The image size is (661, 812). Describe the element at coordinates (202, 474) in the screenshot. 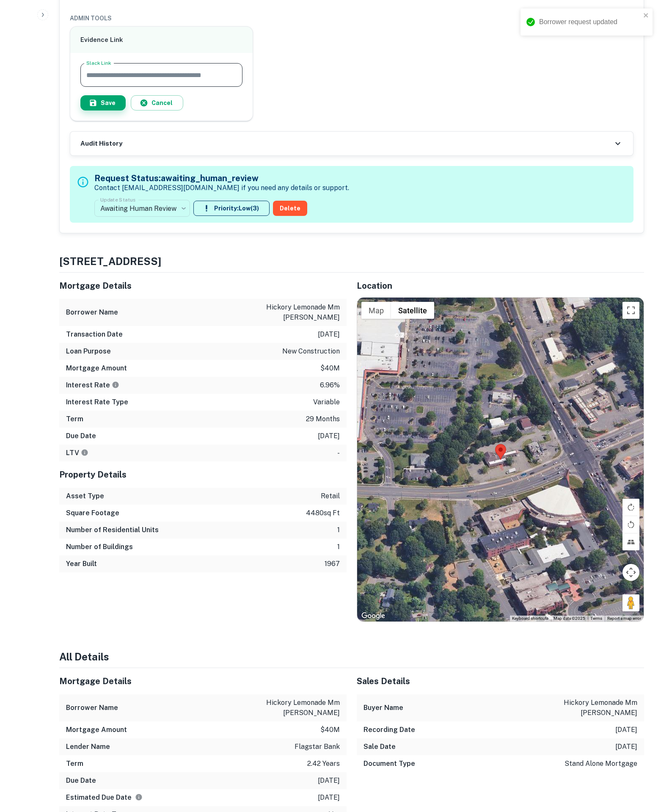

I see `h5: Property Details` at that location.